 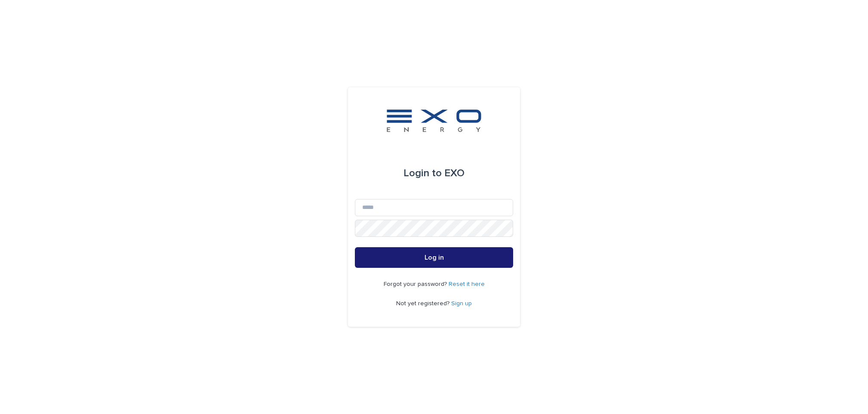 What do you see at coordinates (434, 121) in the screenshot?
I see `img: FKS5r6ZBThi8E5hshIGi` at bounding box center [434, 121].